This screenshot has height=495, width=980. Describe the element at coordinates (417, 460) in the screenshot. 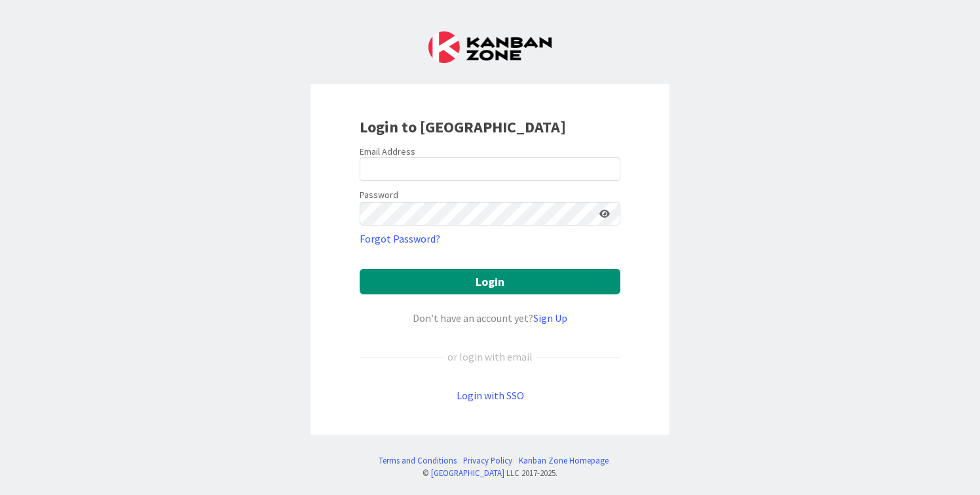

I see `a: Terms and Conditions` at that location.